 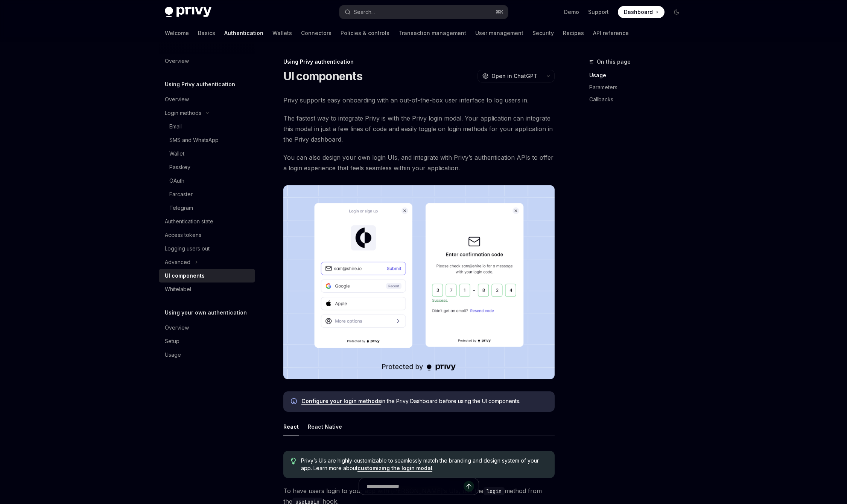 What do you see at coordinates (207, 289) in the screenshot?
I see `a: Whitelabel` at bounding box center [207, 289].